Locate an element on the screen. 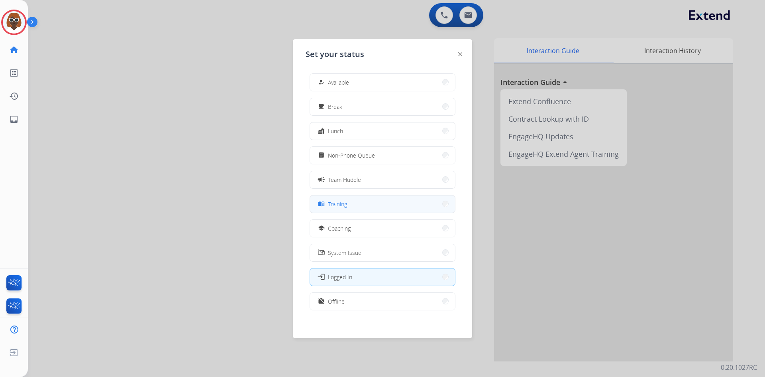 This screenshot has height=377, width=765. button: System Issue is located at coordinates (382, 252).